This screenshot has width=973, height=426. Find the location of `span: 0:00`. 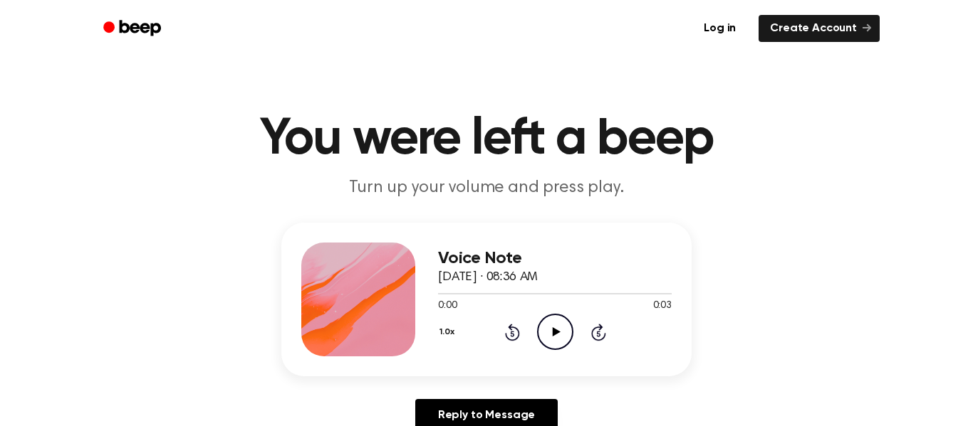

span: 0:00 is located at coordinates (447, 306).